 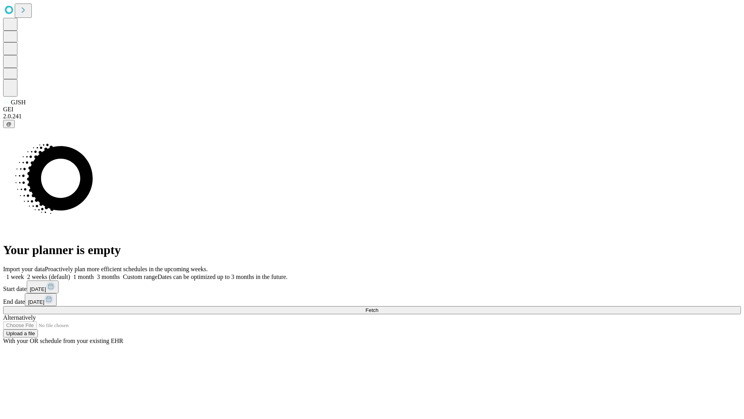 What do you see at coordinates (108, 276) in the screenshot?
I see `span: 3 months` at bounding box center [108, 276].